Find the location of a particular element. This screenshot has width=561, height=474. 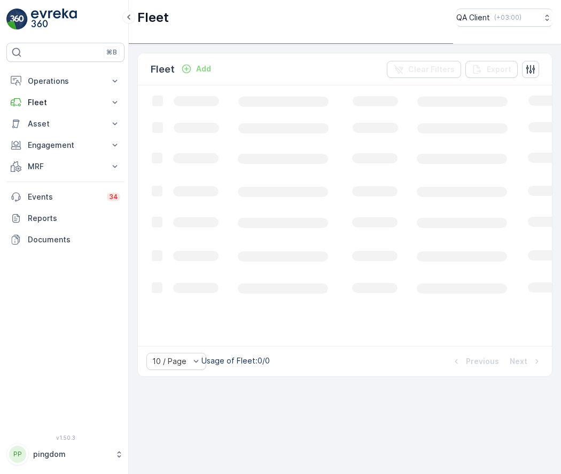

p: Engagement is located at coordinates (65, 145).